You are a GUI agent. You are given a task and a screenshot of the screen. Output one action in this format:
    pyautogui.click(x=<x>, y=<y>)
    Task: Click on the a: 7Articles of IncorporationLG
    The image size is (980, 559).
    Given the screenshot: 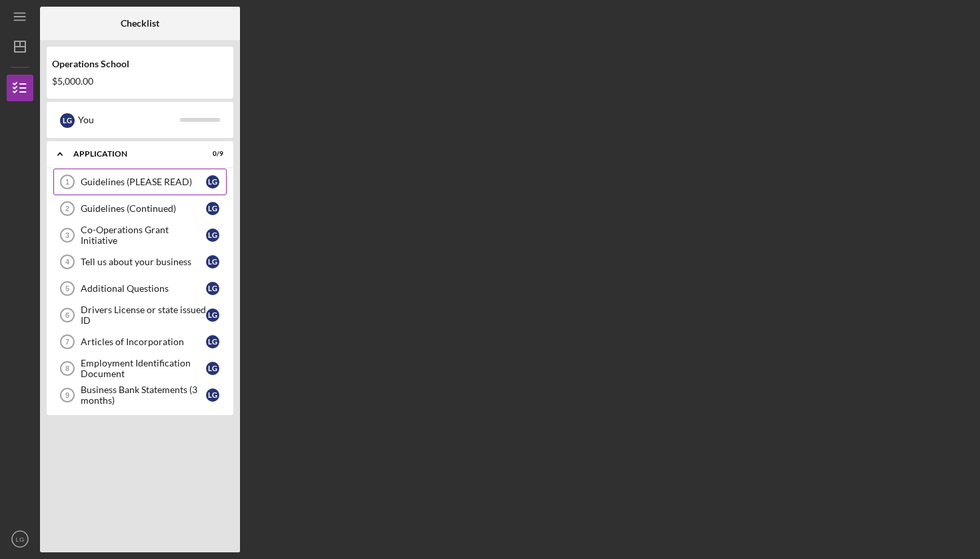 What is the action you would take?
    pyautogui.click(x=140, y=341)
    